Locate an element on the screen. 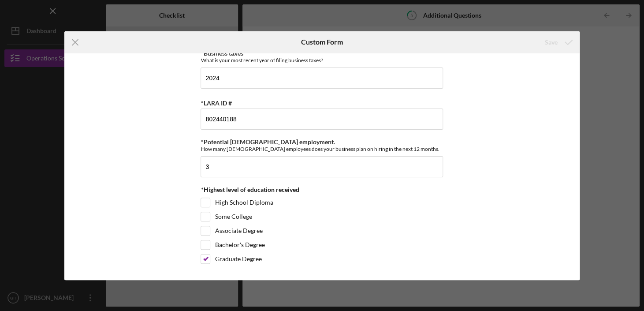 The image size is (644, 311). div: What is your most recent year of filing business taxes? is located at coordinates (322, 60).